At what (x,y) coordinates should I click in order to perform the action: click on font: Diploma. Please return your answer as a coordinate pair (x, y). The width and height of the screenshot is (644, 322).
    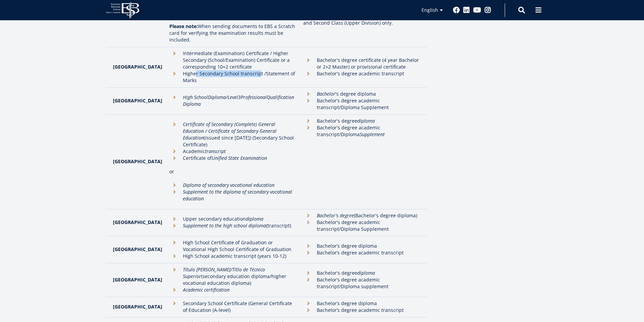
    Looking at the image, I should click on (217, 97).